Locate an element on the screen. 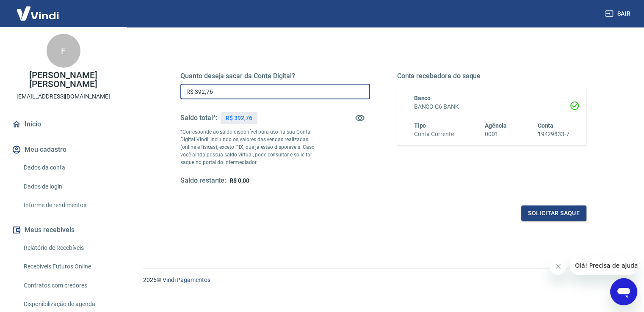  img: Vindi is located at coordinates (38, 13).